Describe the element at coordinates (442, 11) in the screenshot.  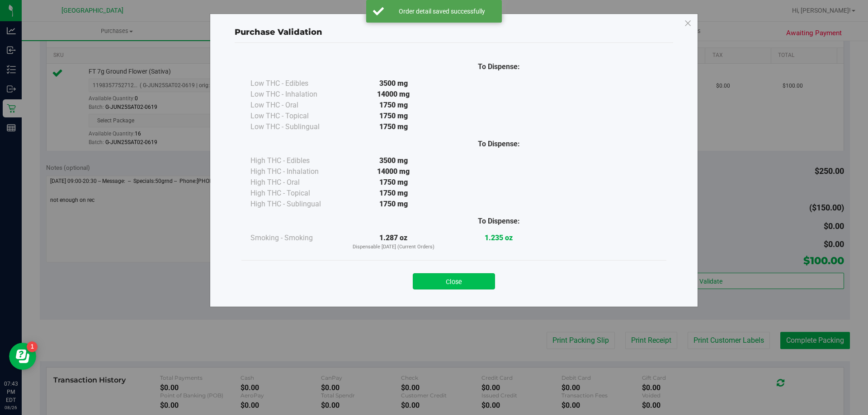
I see `div: Order detail saved successfully` at that location.